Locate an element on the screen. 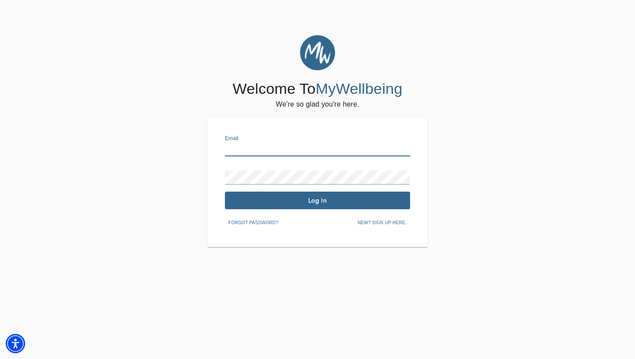 The width and height of the screenshot is (635, 359). span: Log In is located at coordinates (318, 201).